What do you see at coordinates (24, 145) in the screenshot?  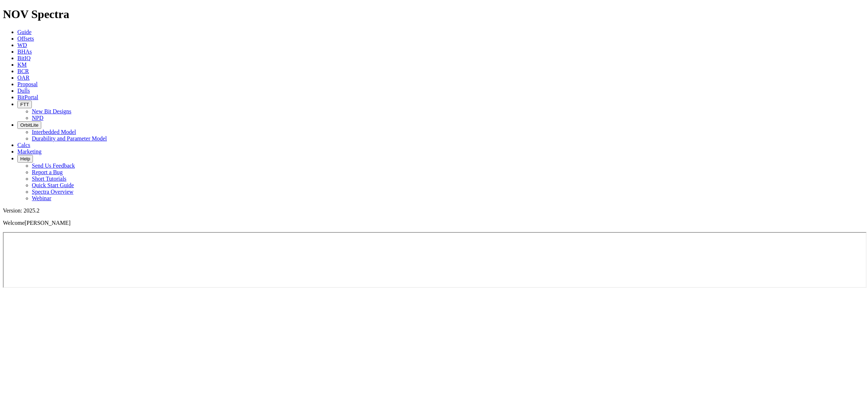 I see `a: Calcs` at bounding box center [24, 145].